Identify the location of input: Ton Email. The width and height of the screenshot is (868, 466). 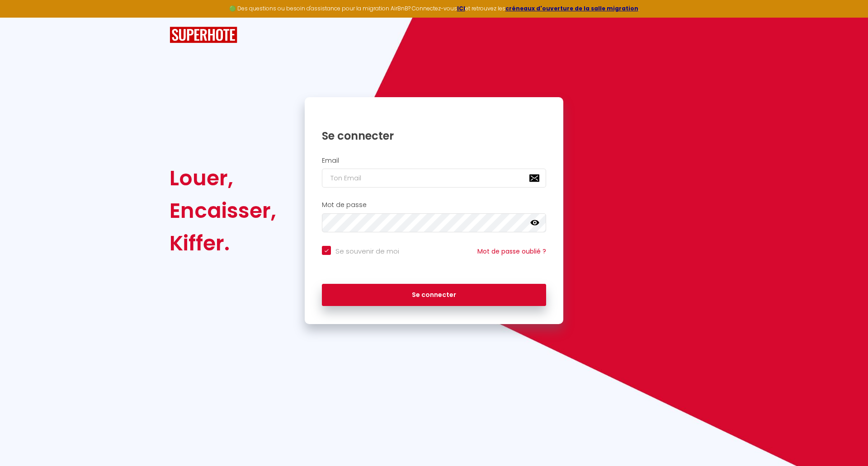
(434, 178).